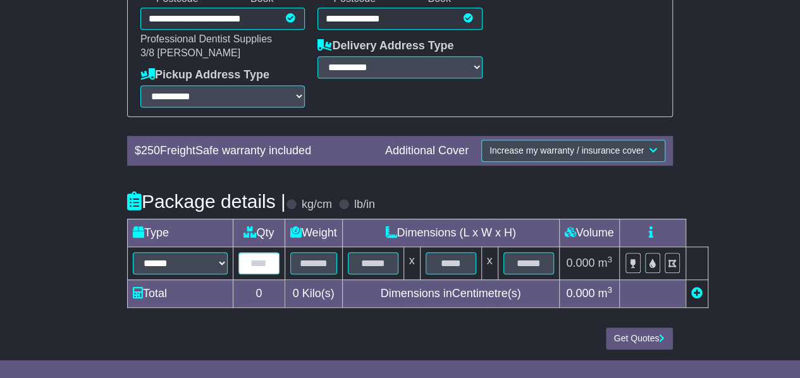 The width and height of the screenshot is (800, 378). I want to click on label: kg/cm, so click(317, 205).